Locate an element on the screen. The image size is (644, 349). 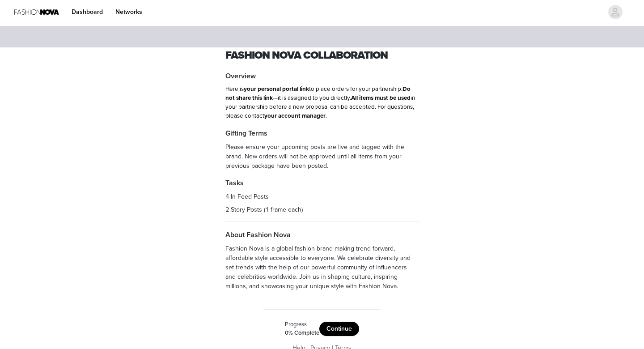
a: Networks is located at coordinates (129, 12).